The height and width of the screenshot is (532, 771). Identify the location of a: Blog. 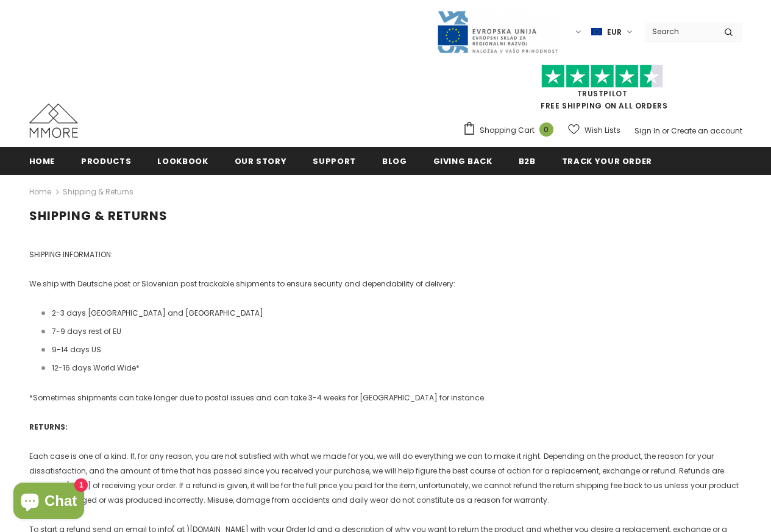
(394, 160).